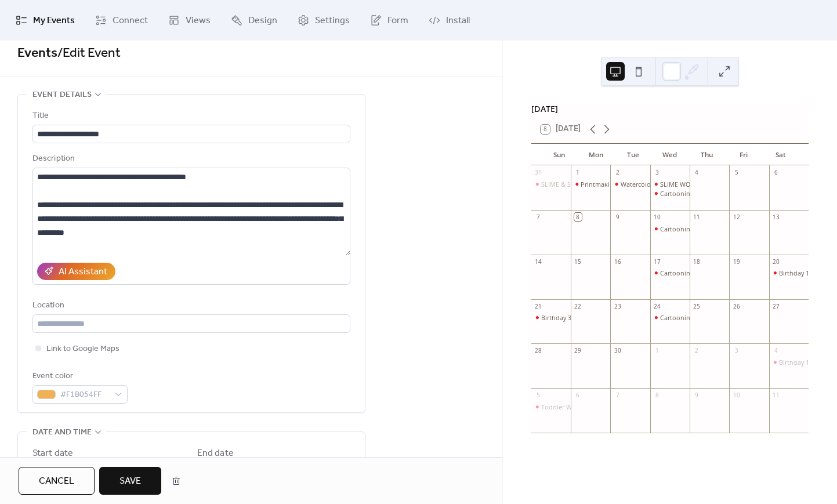 The height and width of the screenshot is (504, 837). What do you see at coordinates (190, 306) in the screenshot?
I see `div: Location` at bounding box center [190, 306].